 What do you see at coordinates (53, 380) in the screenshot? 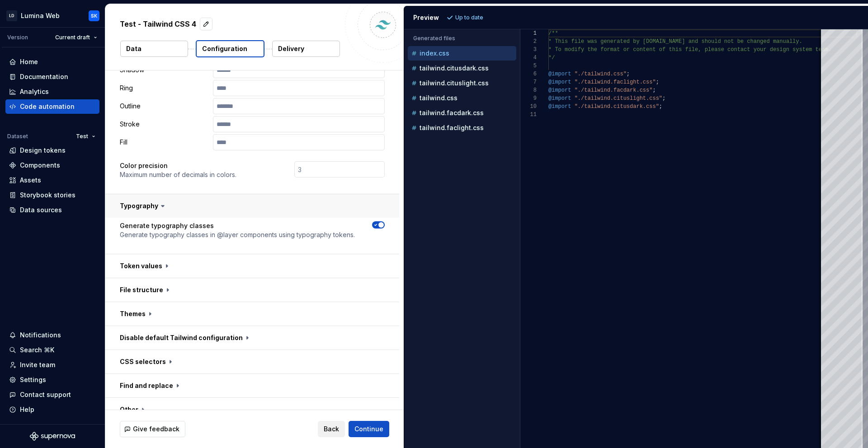
I see `a: Settings` at bounding box center [53, 380].